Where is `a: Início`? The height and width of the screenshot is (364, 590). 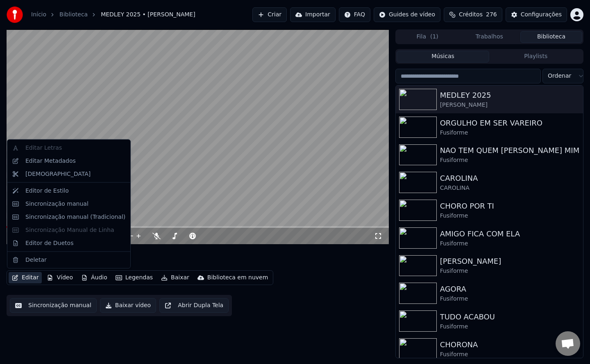 a: Início is located at coordinates (38, 15).